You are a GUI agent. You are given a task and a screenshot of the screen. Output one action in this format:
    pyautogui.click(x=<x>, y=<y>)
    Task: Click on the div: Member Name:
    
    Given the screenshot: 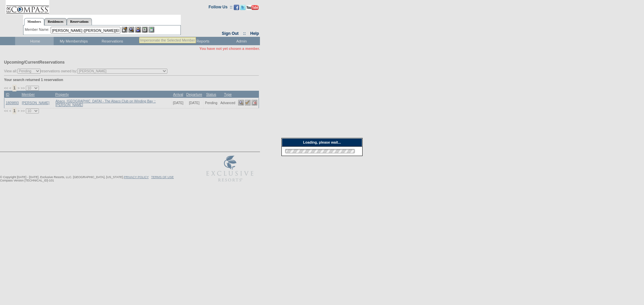 What is the action you would take?
    pyautogui.click(x=37, y=30)
    